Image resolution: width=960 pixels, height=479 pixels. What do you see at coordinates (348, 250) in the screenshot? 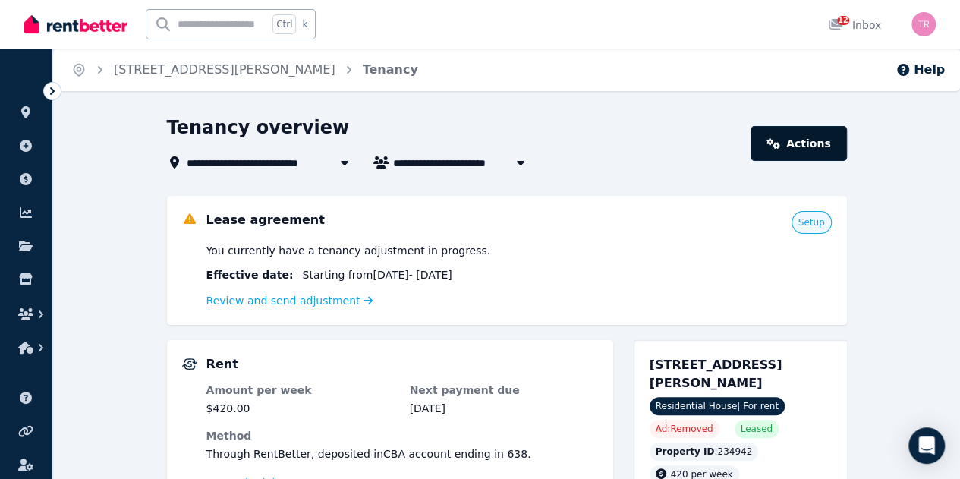
I see `span: You currently have a tenancy adjustment in progress.` at bounding box center [348, 250].